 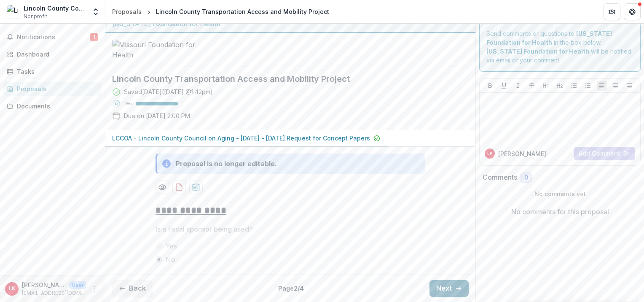 What do you see at coordinates (170, 260) in the screenshot?
I see `span: No` at bounding box center [170, 260].